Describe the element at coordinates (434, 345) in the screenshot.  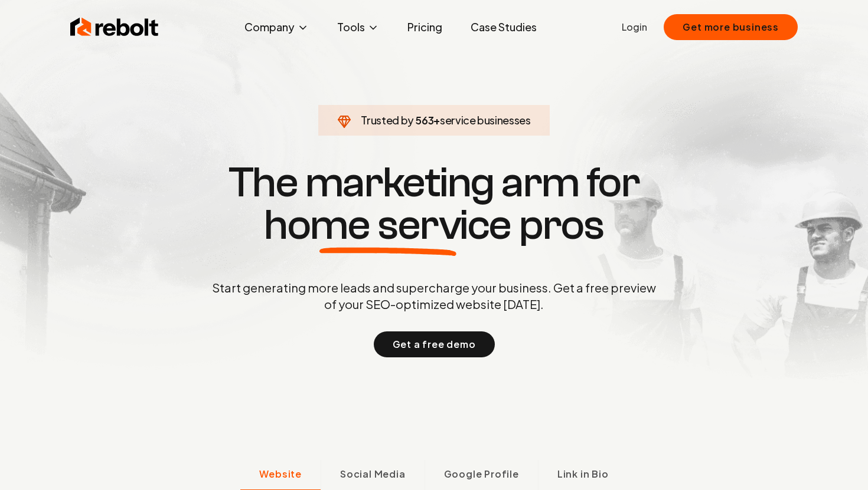
I see `button: Get a free demo` at that location.